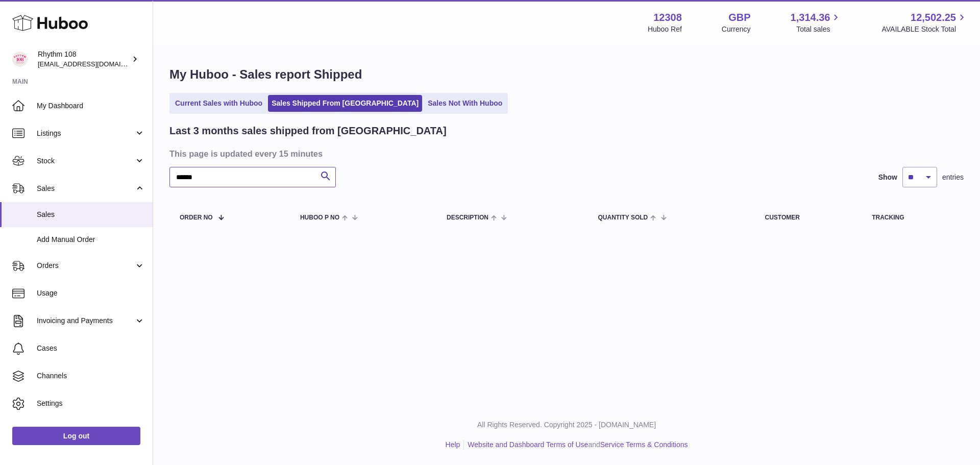 Image resolution: width=980 pixels, height=465 pixels. What do you see at coordinates (665, 29) in the screenshot?
I see `div: Huboo Ref` at bounding box center [665, 29].